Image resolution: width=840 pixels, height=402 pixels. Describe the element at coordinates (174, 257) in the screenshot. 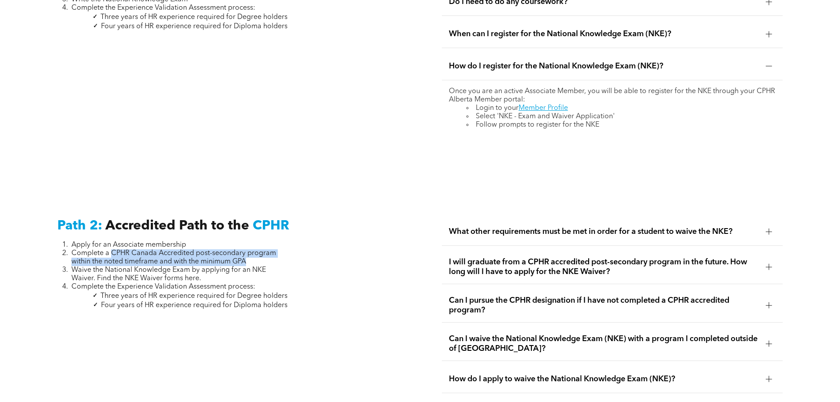

I see `span: Complete a CPHR Canada Accredited post-secondary program within the noted timeframe and with the ...` at that location.